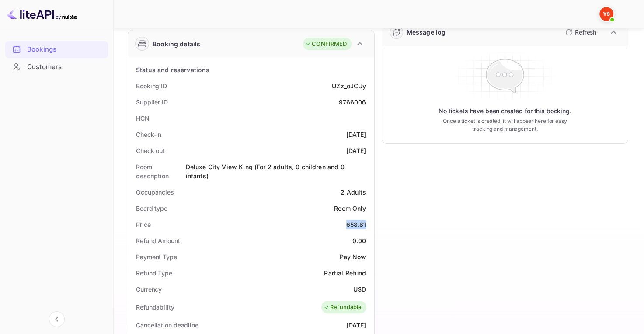 The height and width of the screenshot is (334, 644). Describe the element at coordinates (349, 86) in the screenshot. I see `ya-tr-span: UZz_oJCUy` at that location.